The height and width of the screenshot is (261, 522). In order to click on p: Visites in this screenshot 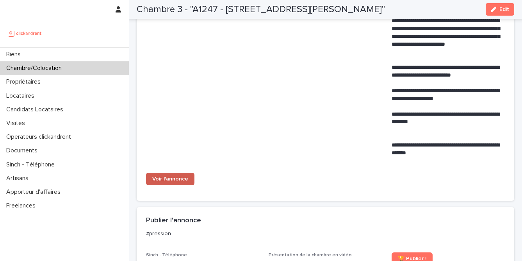, I will do `click(17, 123)`.